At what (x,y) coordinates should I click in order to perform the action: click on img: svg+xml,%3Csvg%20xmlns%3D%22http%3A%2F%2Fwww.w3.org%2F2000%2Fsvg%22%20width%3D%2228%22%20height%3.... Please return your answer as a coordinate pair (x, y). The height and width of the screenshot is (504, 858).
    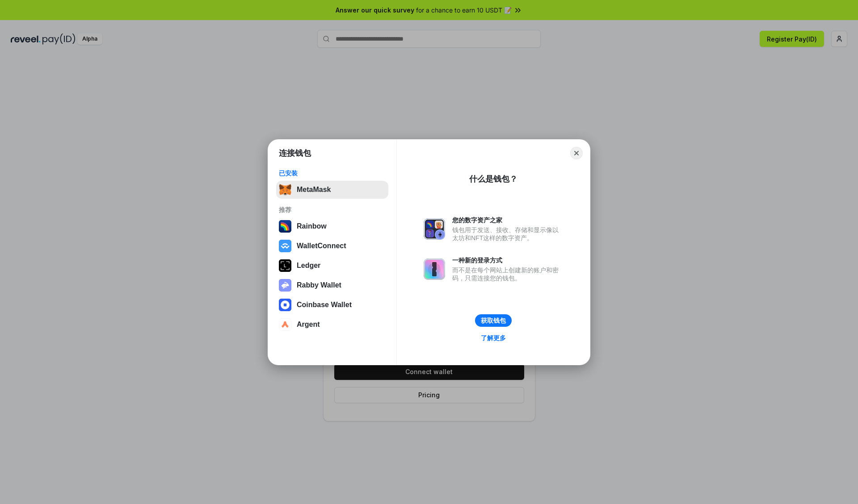
    Looking at the image, I should click on (285, 266).